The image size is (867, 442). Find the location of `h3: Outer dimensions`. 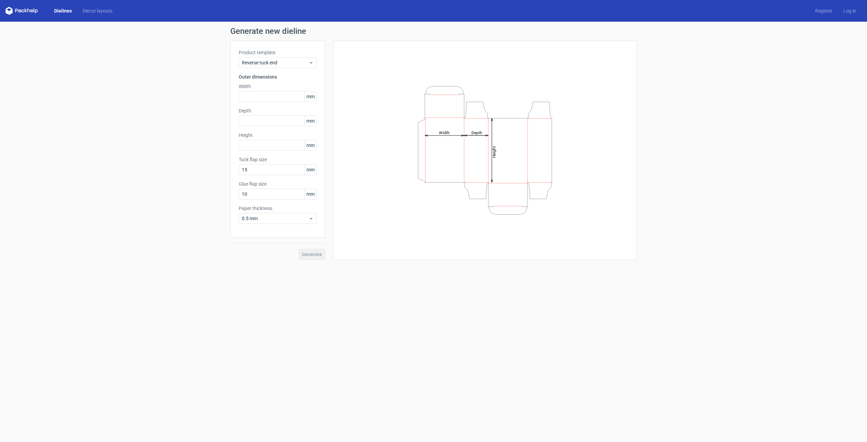

h3: Outer dimensions is located at coordinates (278, 77).